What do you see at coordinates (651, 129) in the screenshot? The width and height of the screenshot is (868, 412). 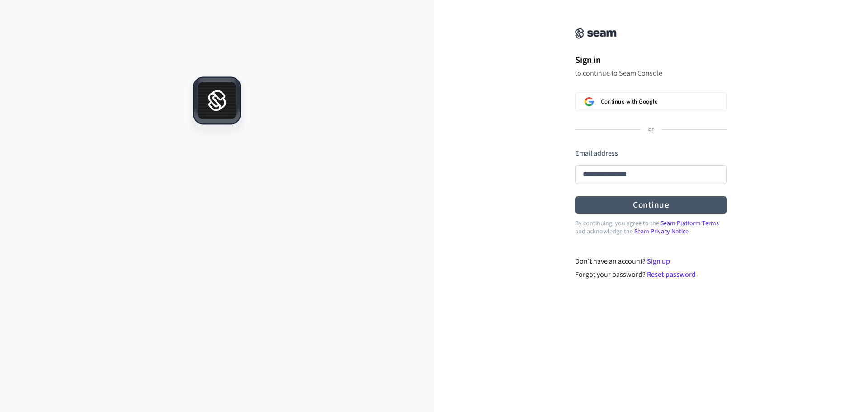 I see `p: or` at bounding box center [651, 129].